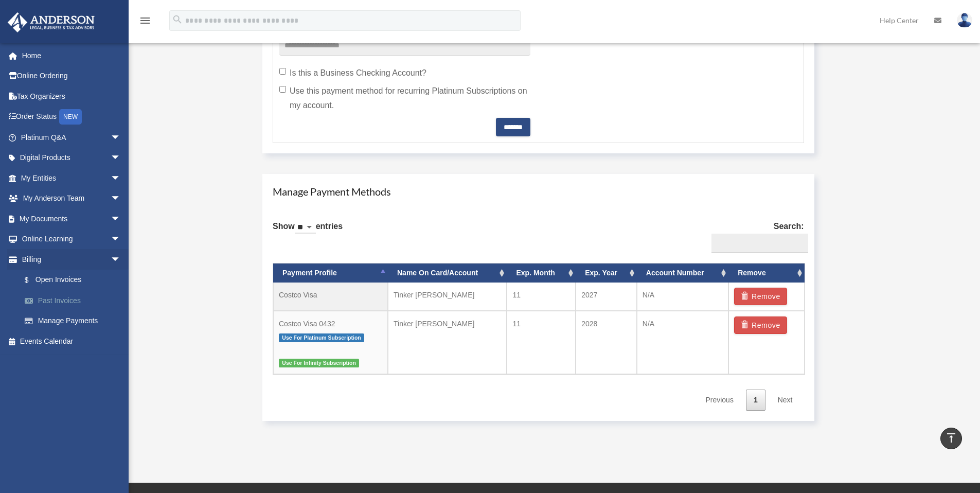 This screenshot has width=980, height=493. What do you see at coordinates (71, 178) in the screenshot?
I see `a: My Entitiesarrow_drop_down` at bounding box center [71, 178].